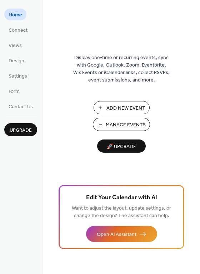  I want to click on span: Views, so click(15, 46).